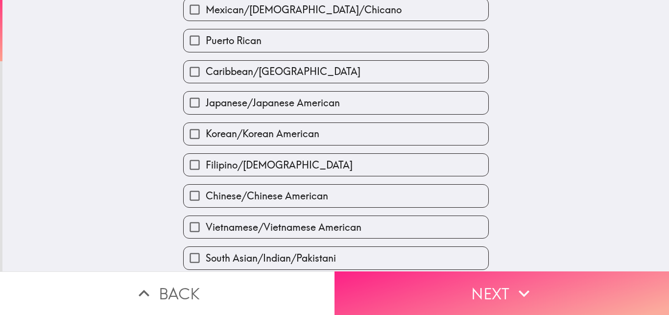 This screenshot has width=669, height=315. What do you see at coordinates (336, 195) in the screenshot?
I see `button: Chinese/Chinese American` at bounding box center [336, 195].